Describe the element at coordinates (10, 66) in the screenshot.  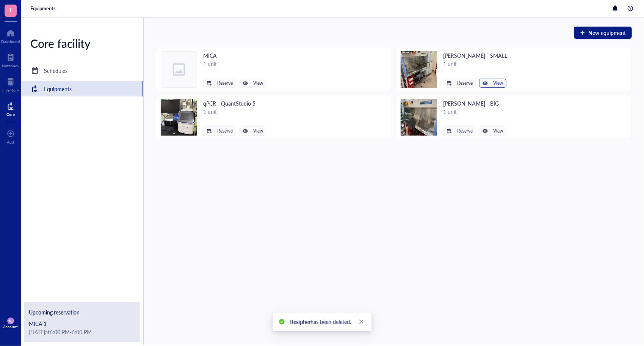
I see `div: Notebook` at that location.